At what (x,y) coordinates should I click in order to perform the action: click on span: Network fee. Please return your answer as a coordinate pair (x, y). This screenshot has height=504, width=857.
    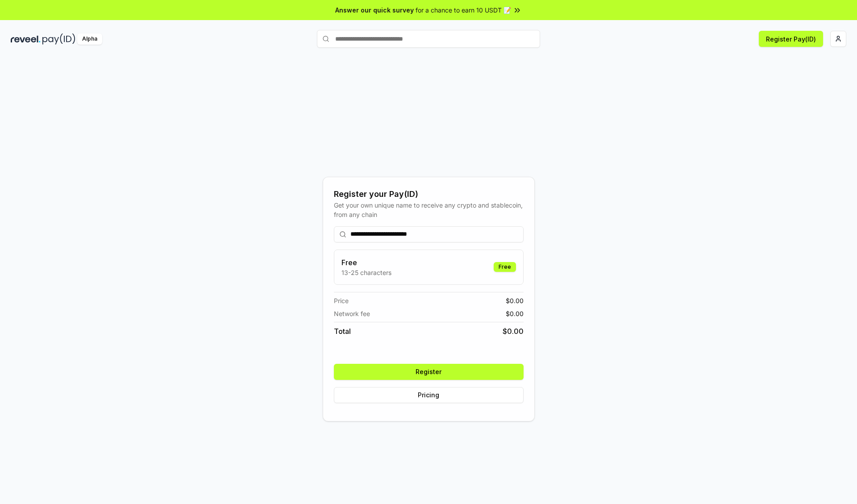
    Looking at the image, I should click on (352, 313).